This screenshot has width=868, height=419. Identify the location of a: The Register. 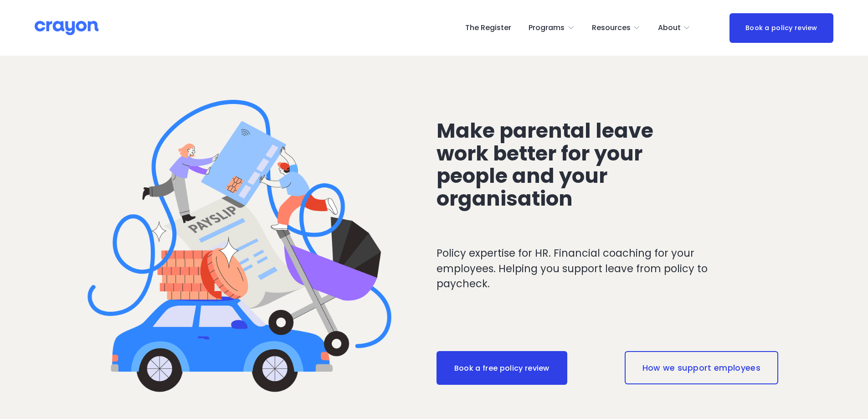
(488, 28).